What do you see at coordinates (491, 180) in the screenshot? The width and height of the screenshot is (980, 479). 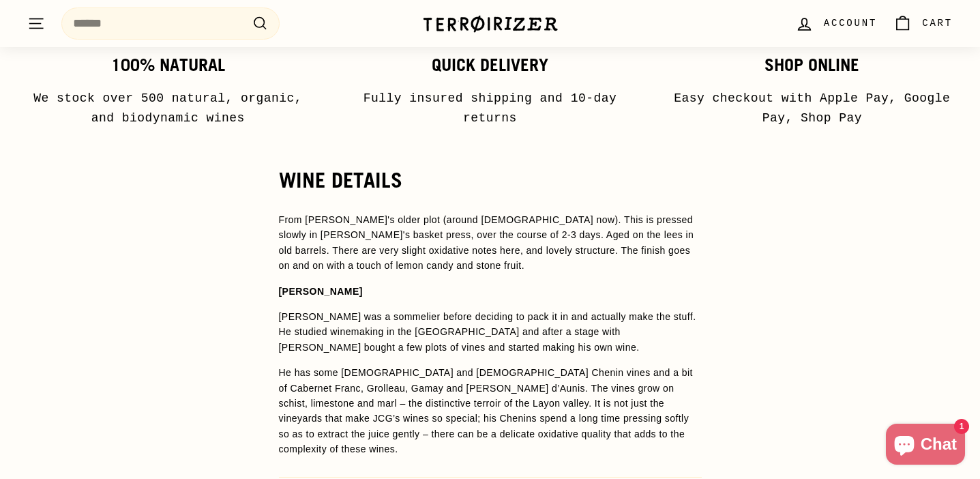 I see `h2: WINE DETAILS` at bounding box center [491, 180].